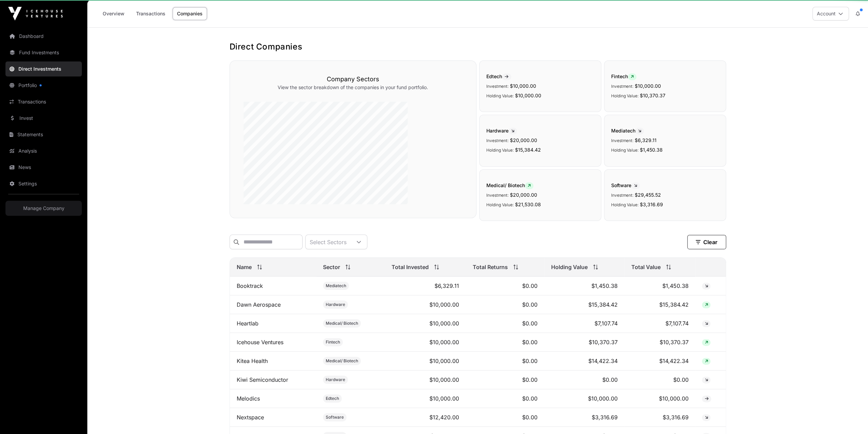 The image size is (868, 434). What do you see at coordinates (334, 417) in the screenshot?
I see `span: Software` at bounding box center [334, 417].